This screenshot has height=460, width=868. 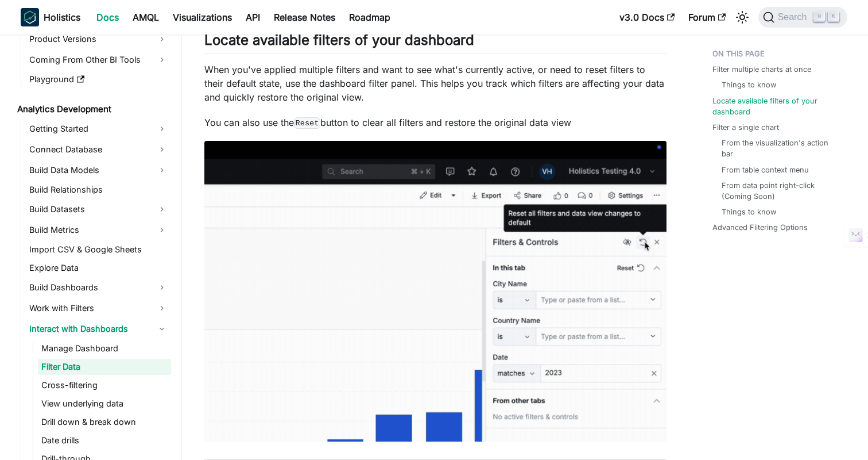 I want to click on a: Build Metrics, so click(x=98, y=230).